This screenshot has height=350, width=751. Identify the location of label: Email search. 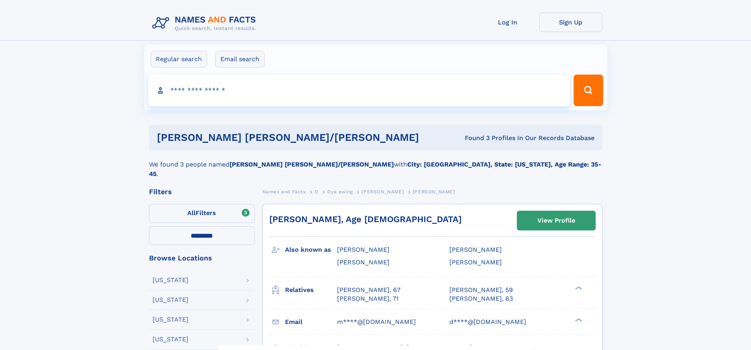
(240, 59).